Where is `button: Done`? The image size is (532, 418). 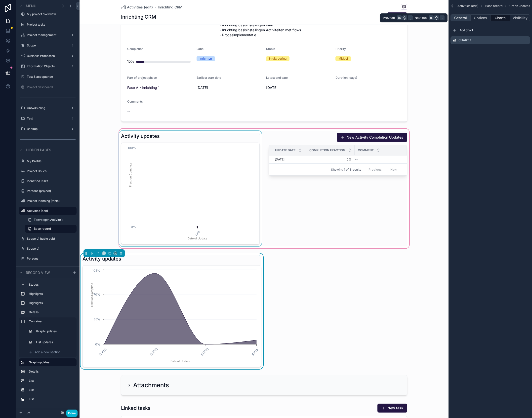
button: Done is located at coordinates (72, 413).